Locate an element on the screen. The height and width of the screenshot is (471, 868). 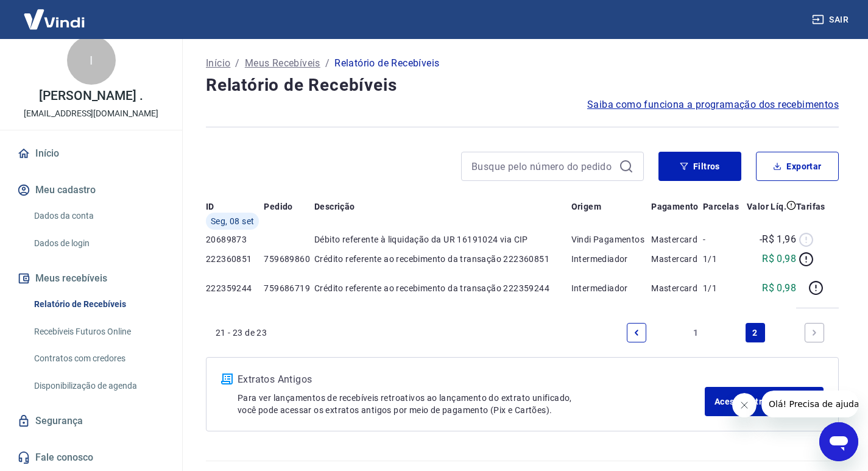
p: Início is located at coordinates (218, 63).